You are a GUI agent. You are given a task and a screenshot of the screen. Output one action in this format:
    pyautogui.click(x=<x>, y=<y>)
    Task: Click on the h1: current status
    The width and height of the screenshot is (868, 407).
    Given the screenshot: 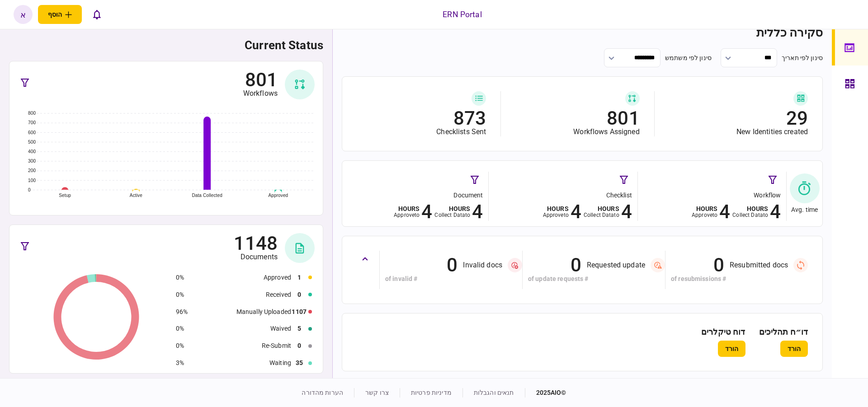 What is the action you would take?
    pyautogui.click(x=166, y=45)
    